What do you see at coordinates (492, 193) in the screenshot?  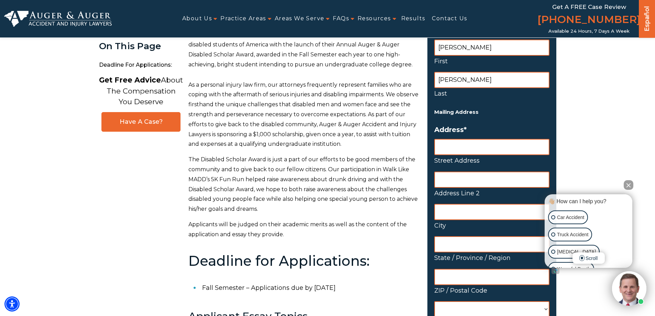 I see `label: Address Line 2` at bounding box center [492, 193].